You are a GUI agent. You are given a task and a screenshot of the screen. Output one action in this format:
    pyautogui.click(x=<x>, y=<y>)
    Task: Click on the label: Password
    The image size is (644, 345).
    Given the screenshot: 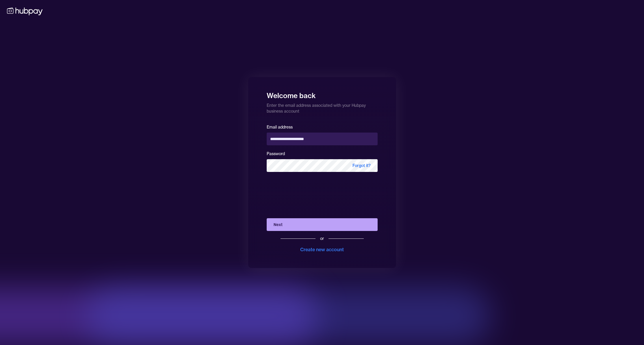 What is the action you would take?
    pyautogui.click(x=276, y=154)
    